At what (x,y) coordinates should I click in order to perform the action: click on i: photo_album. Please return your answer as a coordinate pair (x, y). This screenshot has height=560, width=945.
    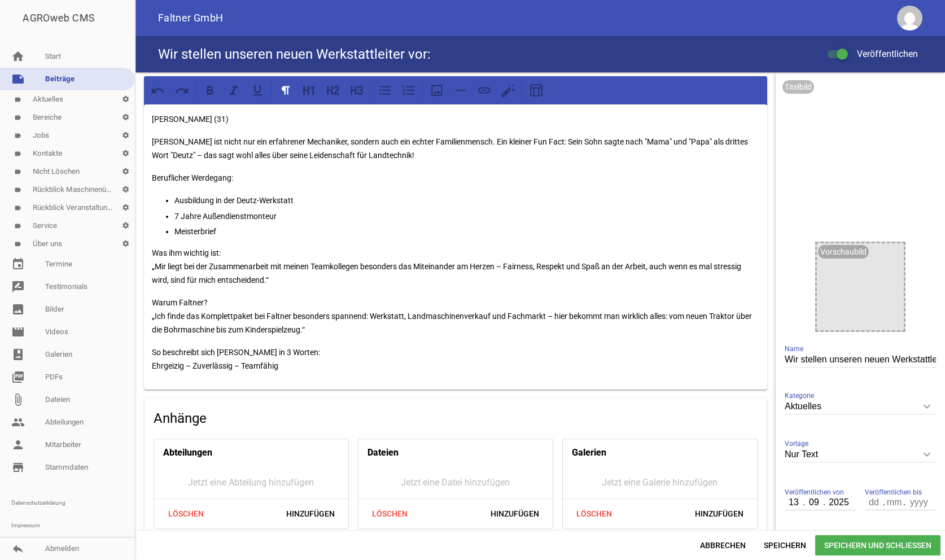
    Looking at the image, I should click on (18, 355).